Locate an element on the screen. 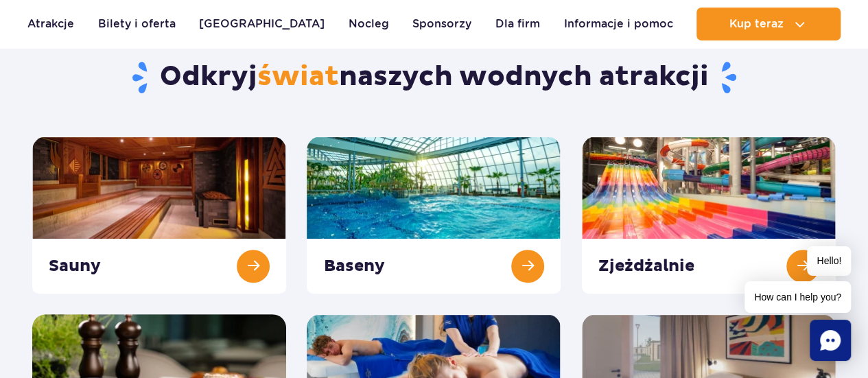  a: Atrakcje is located at coordinates (51, 24).